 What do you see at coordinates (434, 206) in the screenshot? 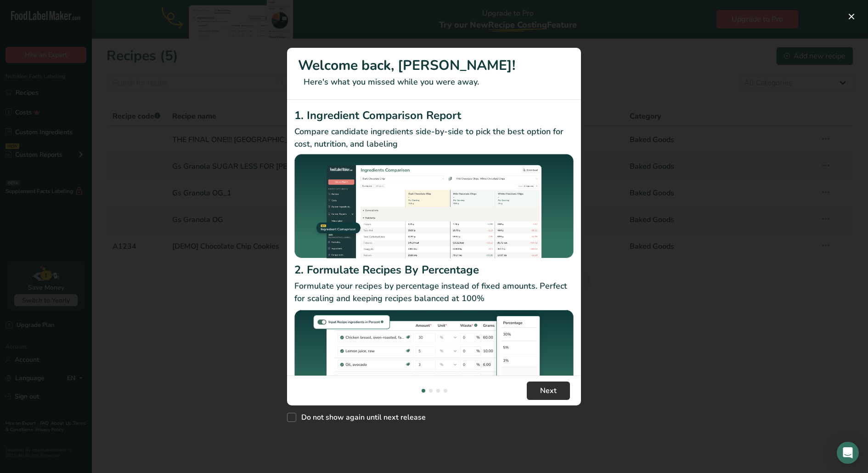
I see `img: Ingredient Comparison Report` at bounding box center [434, 206].